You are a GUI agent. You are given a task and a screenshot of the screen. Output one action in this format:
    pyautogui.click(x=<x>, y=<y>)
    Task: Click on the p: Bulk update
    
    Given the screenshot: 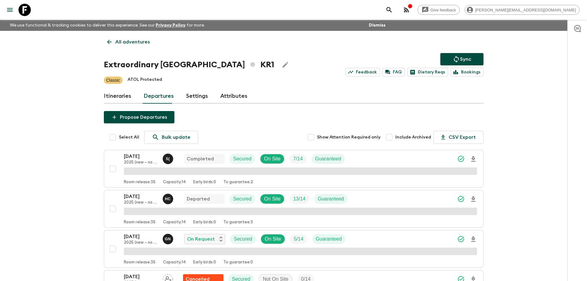 What is the action you would take?
    pyautogui.click(x=176, y=137)
    